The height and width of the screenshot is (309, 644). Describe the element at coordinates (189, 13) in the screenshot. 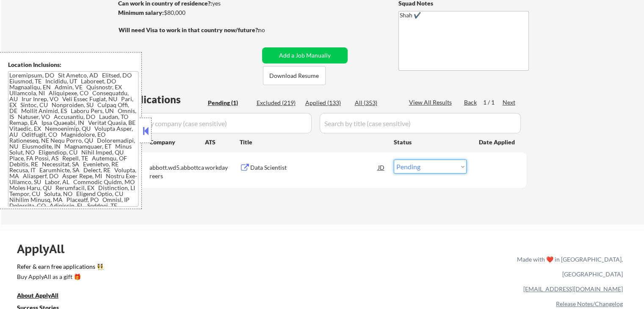

I see `div: $80,000` at that location.